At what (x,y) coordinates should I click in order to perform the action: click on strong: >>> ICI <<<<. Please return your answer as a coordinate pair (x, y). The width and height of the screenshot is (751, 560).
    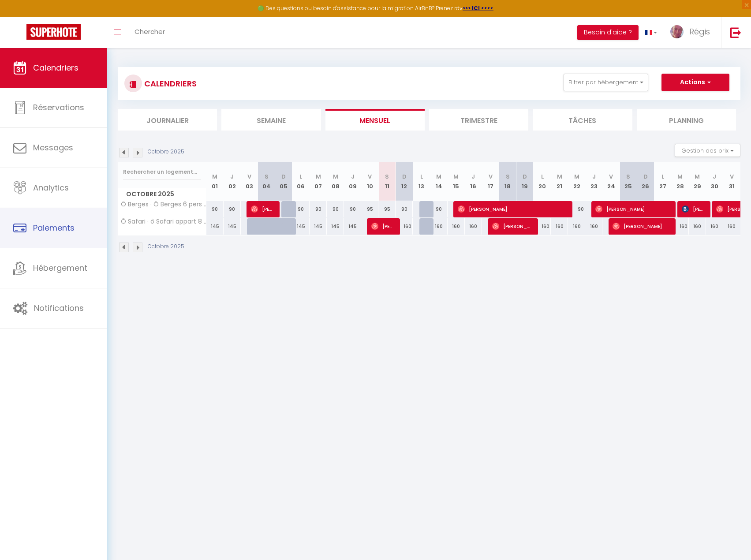
    Looking at the image, I should click on (478, 8).